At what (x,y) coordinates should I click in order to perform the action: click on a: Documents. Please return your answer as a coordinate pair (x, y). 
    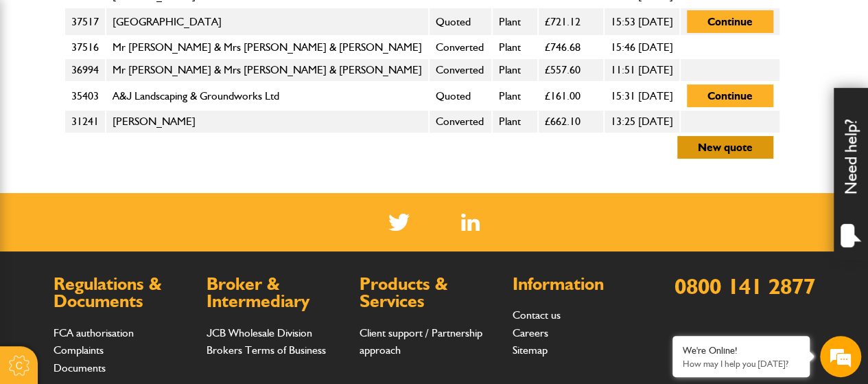
    Looking at the image, I should click on (79, 367).